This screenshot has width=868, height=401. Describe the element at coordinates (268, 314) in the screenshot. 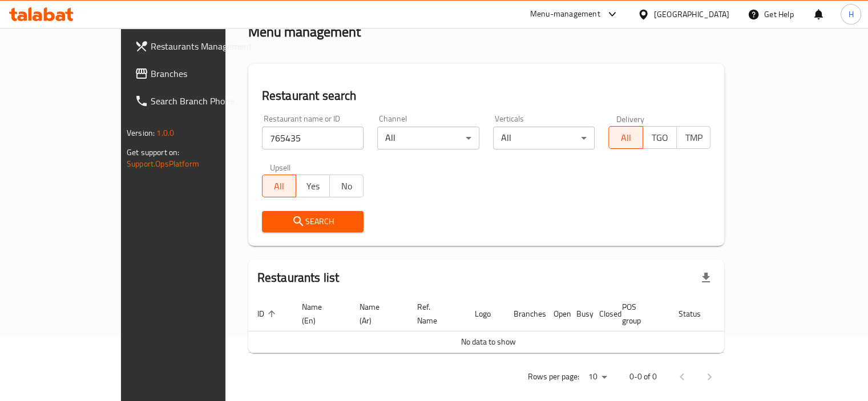

I see `span: ID` at that location.